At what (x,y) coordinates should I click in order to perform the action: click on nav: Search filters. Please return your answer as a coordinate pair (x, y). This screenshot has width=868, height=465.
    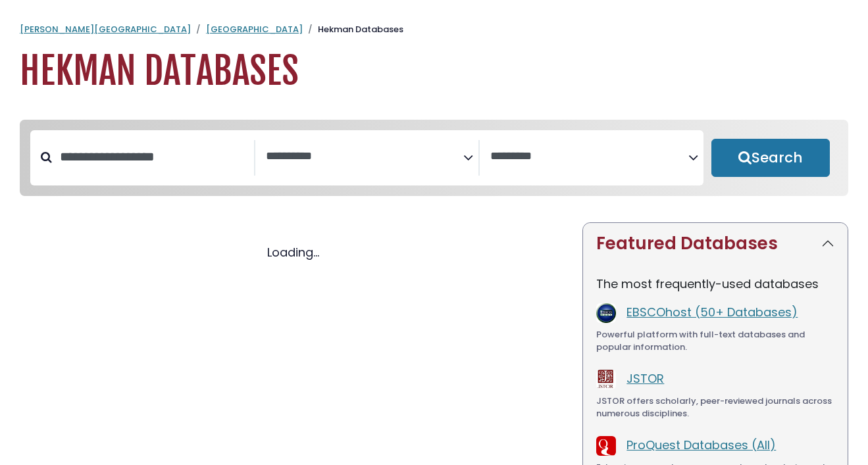
    Looking at the image, I should click on (434, 158).